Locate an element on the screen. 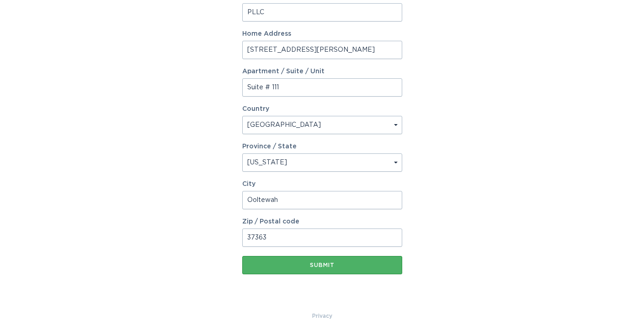  a: Privacy Policy & Terms of Use is located at coordinates (322, 316).